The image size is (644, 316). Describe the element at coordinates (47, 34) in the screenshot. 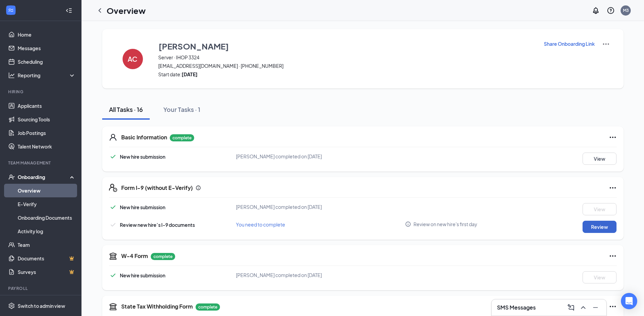

I see `a: Home` at that location.